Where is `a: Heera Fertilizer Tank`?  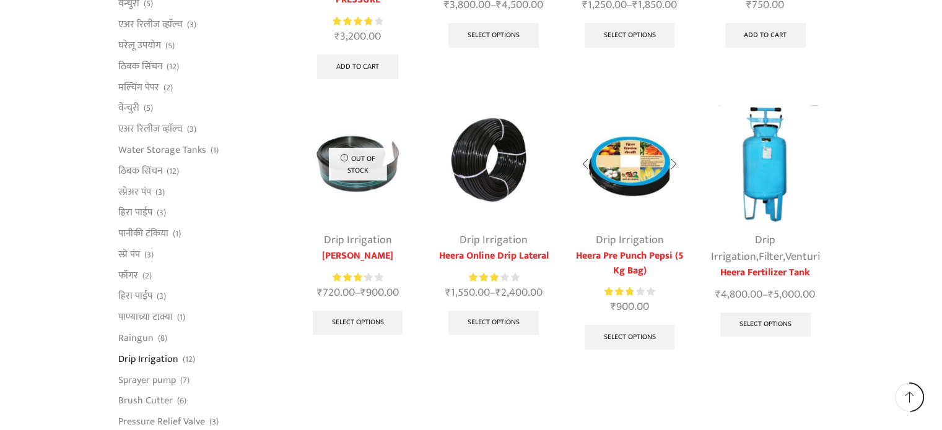 a: Heera Fertilizer Tank is located at coordinates (765, 273).